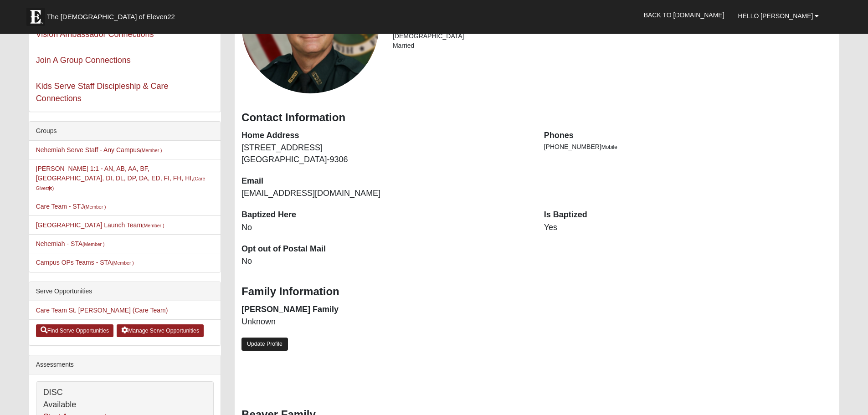 Image resolution: width=868 pixels, height=415 pixels. What do you see at coordinates (689, 135) in the screenshot?
I see `dt: Phones` at bounding box center [689, 135].